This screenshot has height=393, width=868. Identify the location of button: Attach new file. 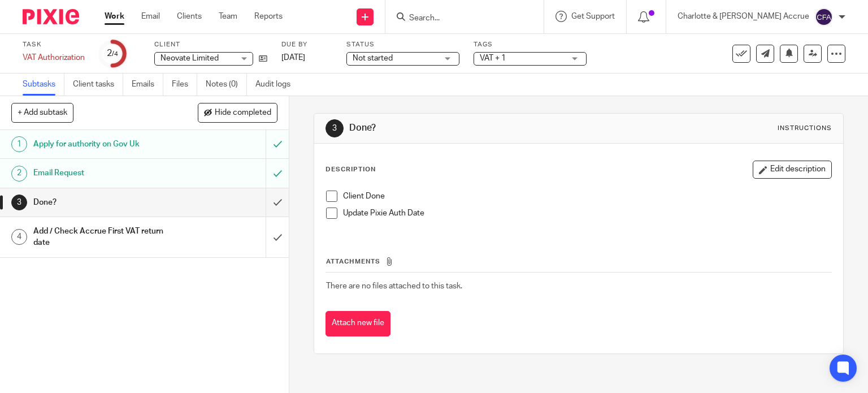
(358, 323).